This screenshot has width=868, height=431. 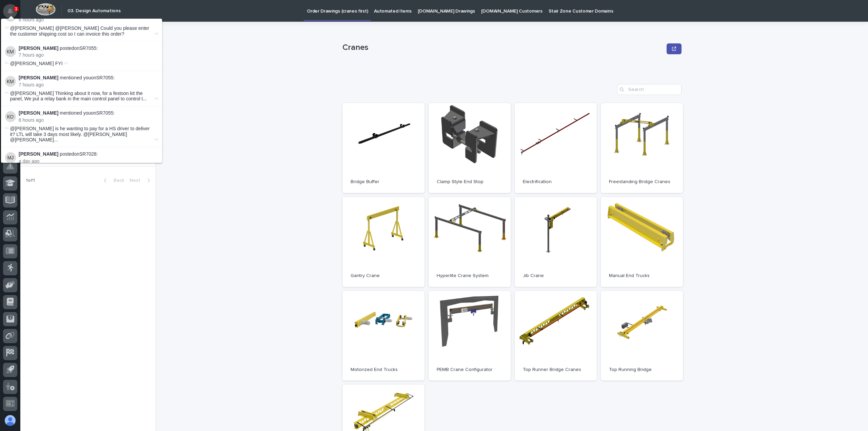 What do you see at coordinates (94, 11) in the screenshot?
I see `h2: 03. Design Automations` at bounding box center [94, 11].